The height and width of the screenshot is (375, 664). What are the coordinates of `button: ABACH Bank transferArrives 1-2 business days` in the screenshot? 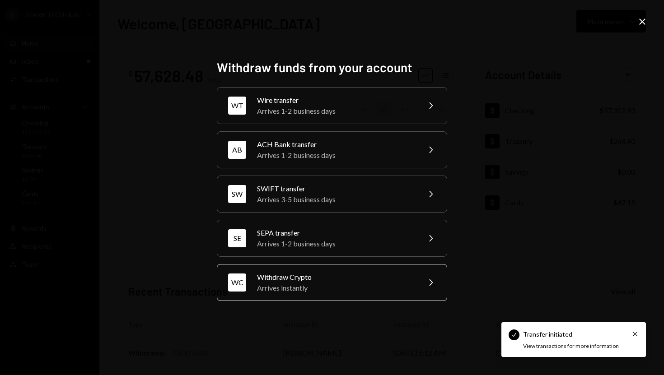 It's located at (332, 150).